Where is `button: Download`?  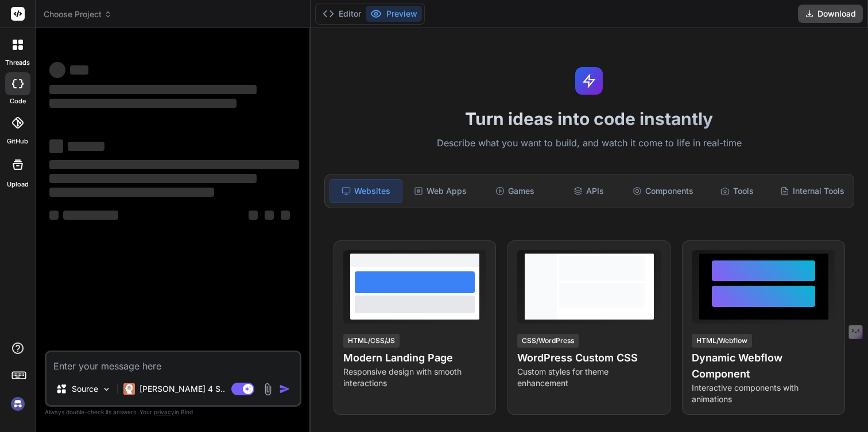 button: Download is located at coordinates (830, 14).